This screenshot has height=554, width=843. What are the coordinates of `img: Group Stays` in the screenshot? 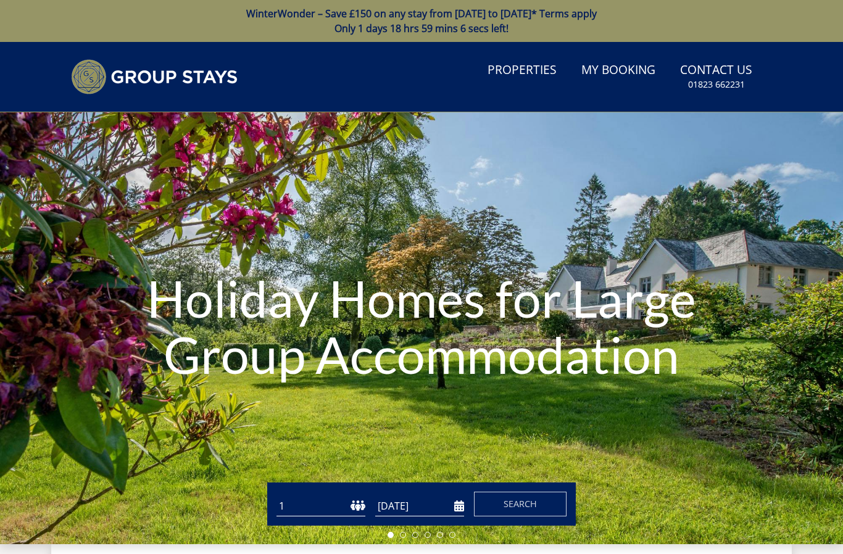 It's located at (154, 77).